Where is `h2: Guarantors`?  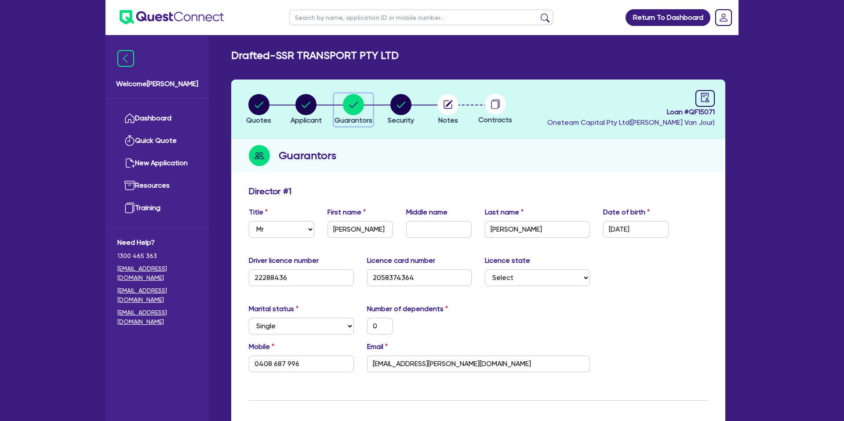
h2: Guarantors is located at coordinates (307, 156).